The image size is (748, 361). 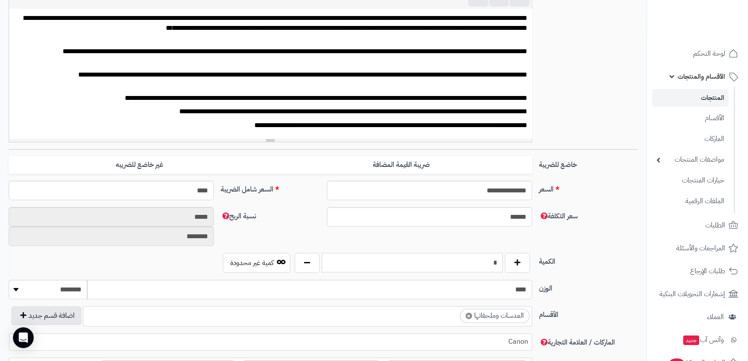 What do you see at coordinates (709, 54) in the screenshot?
I see `span: لوحة التحكم` at bounding box center [709, 54].